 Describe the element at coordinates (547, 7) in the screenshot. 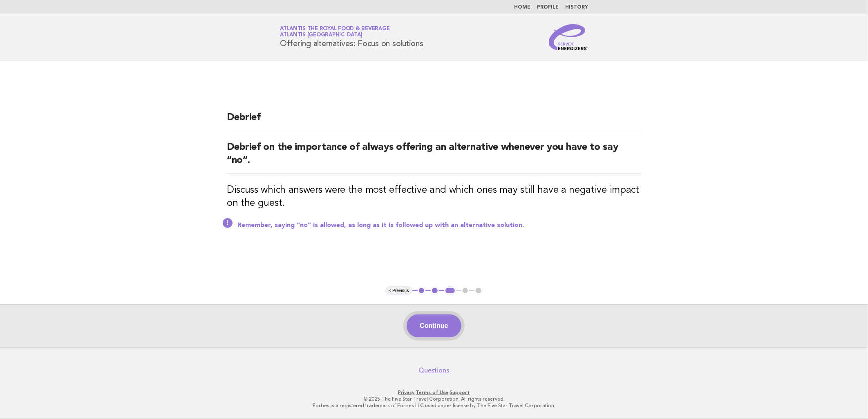

I see `a: Profile` at that location.